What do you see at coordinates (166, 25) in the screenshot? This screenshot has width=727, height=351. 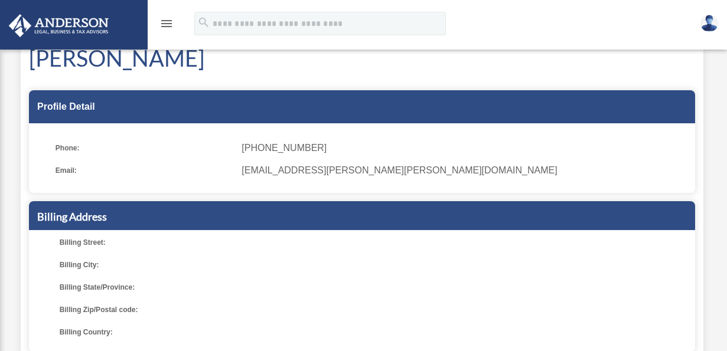 I see `a: menu` at bounding box center [166, 25].